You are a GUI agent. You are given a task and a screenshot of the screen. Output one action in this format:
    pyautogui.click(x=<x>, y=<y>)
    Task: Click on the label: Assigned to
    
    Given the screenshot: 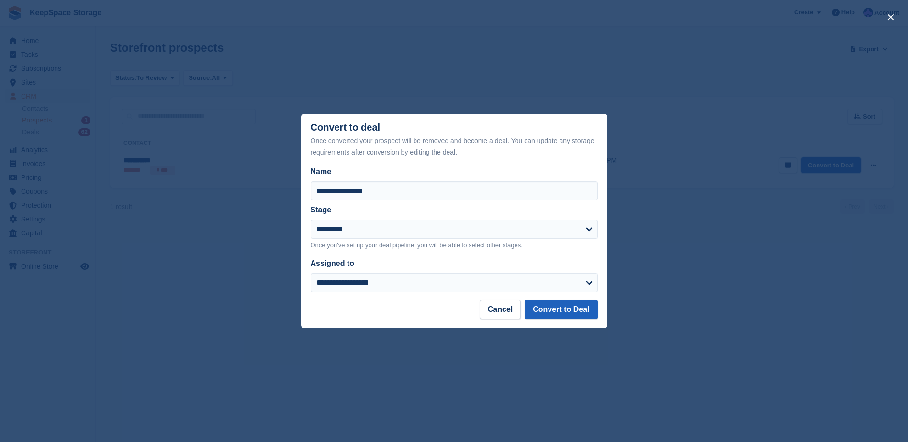 What is the action you would take?
    pyautogui.click(x=333, y=263)
    